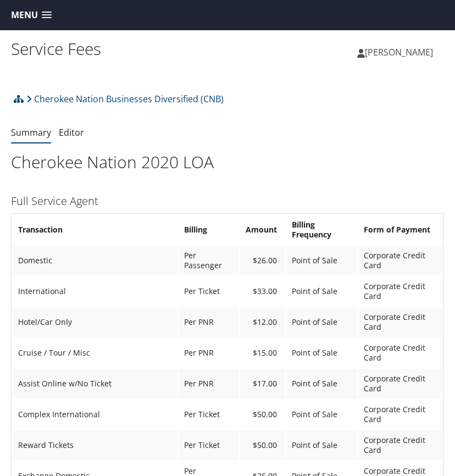 Image resolution: width=455 pixels, height=476 pixels. What do you see at coordinates (209, 230) in the screenshot?
I see `th: Billing` at bounding box center [209, 230].